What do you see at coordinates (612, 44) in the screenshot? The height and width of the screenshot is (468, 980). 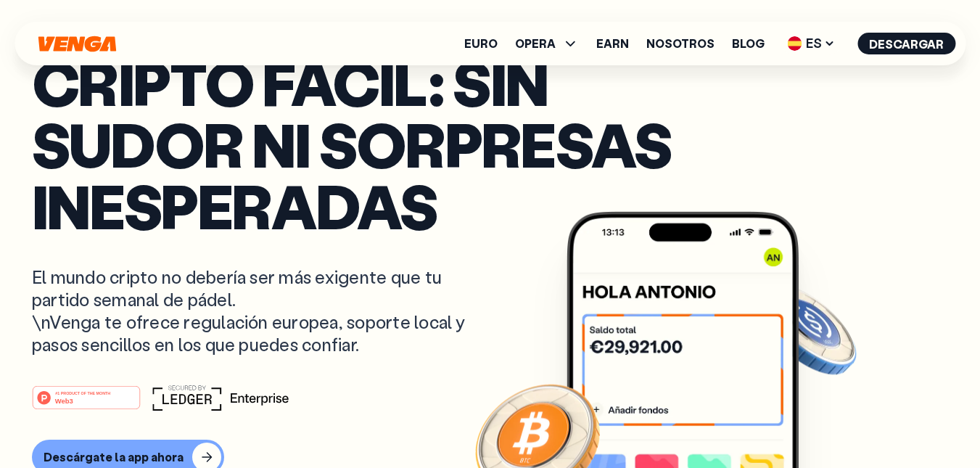 I see `a: Earn` at bounding box center [612, 44].